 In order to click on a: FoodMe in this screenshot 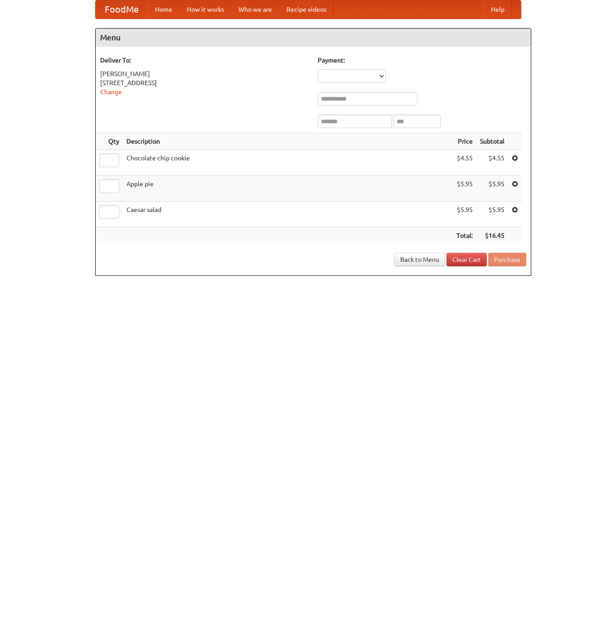, I will do `click(121, 10)`.